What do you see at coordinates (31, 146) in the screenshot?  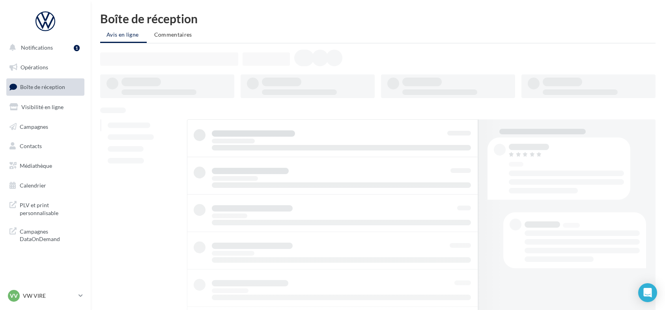 I see `span: Contacts` at bounding box center [31, 146].